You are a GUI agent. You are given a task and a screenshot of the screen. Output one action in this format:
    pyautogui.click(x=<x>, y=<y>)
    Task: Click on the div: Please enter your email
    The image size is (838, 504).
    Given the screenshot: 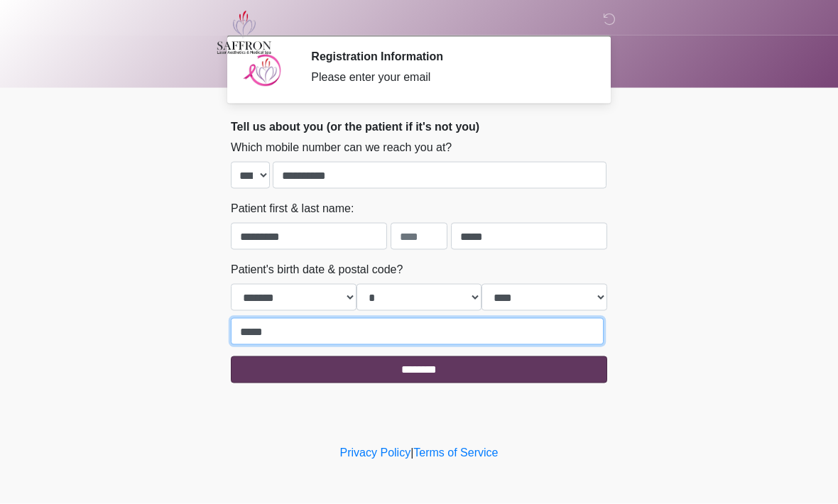 What is the action you would take?
    pyautogui.click(x=448, y=77)
    